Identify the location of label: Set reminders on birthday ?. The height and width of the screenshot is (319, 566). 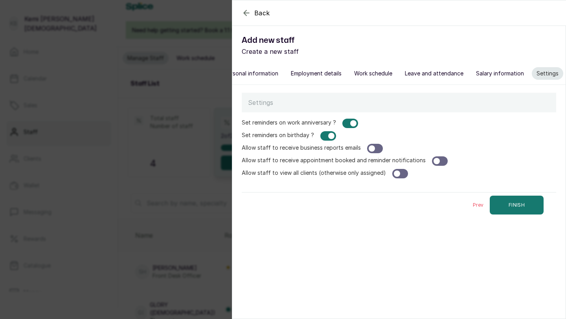
(278, 136).